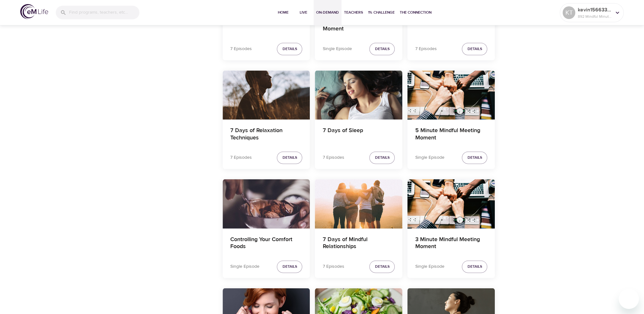 The height and width of the screenshot is (314, 644). Describe the element at coordinates (359, 135) in the screenshot. I see `h4: 7 Days of Sleep` at that location.